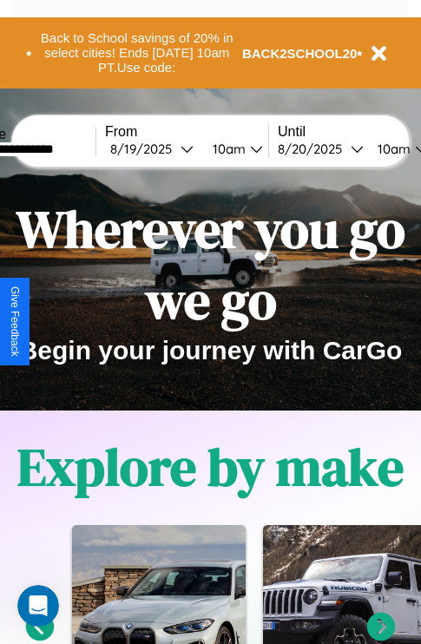 The image size is (421, 644). Describe the element at coordinates (314, 148) in the screenshot. I see `div: 8 / 20 / 2025` at that location.